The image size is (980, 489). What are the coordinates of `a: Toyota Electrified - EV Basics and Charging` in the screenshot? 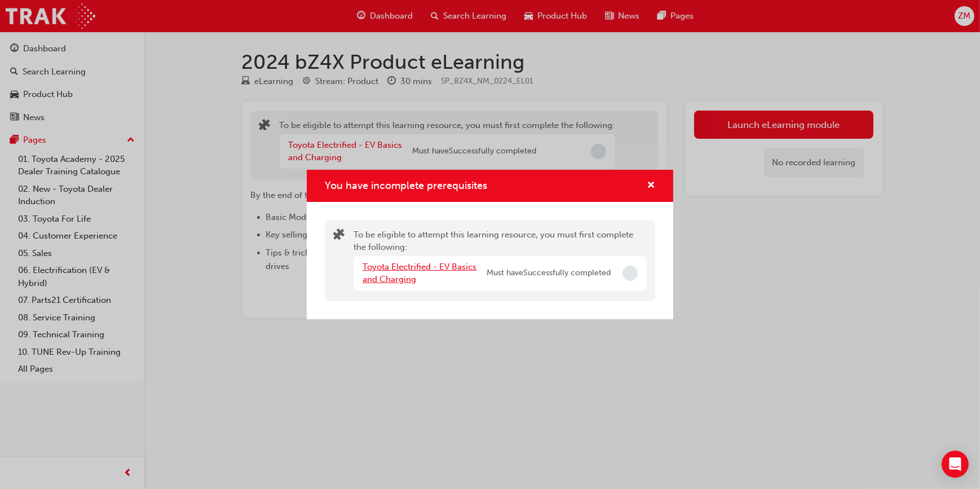 It's located at (420, 273).